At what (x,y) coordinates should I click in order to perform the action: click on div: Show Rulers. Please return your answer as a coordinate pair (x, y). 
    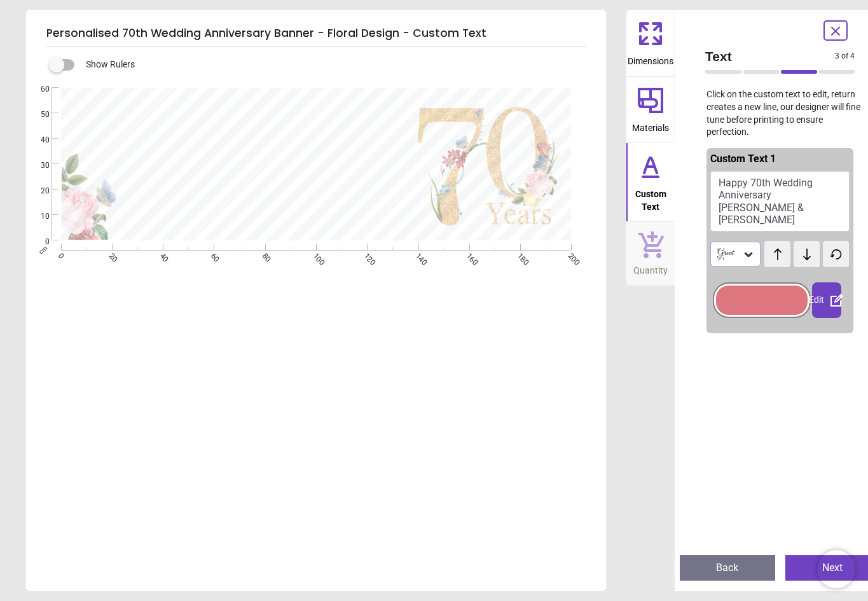
    Looking at the image, I should click on (332, 65).